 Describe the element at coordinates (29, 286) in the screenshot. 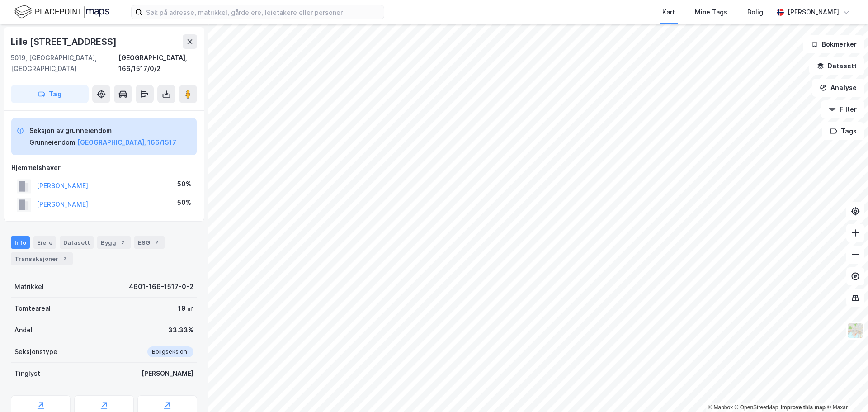

I see `div: Matrikkel` at that location.